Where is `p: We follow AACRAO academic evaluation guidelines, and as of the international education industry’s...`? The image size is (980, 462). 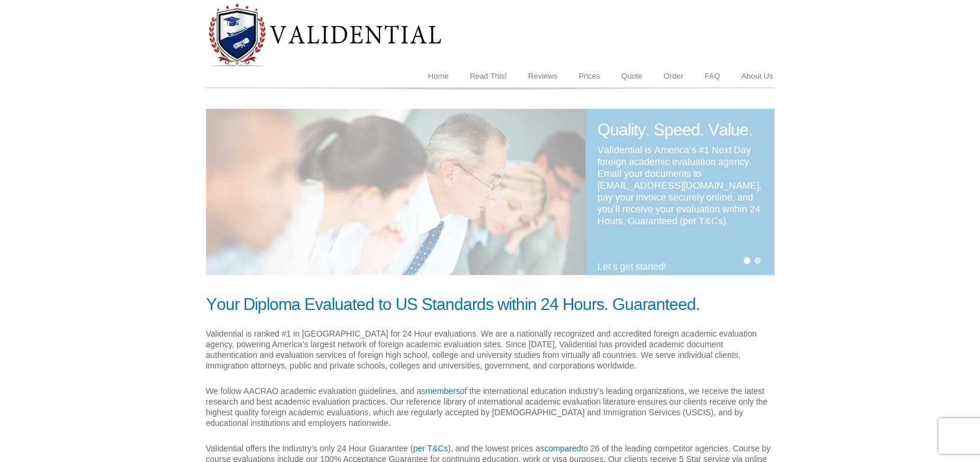
p: We follow AACRAO academic evaluation guidelines, and as of the international education industry’s... is located at coordinates (490, 407).